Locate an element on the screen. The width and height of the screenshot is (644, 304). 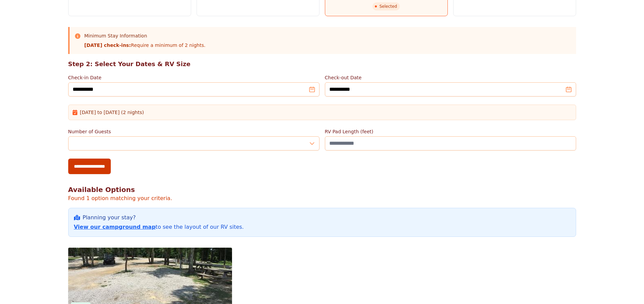
p: Require a minimum of 2 nights. is located at coordinates (145, 45).